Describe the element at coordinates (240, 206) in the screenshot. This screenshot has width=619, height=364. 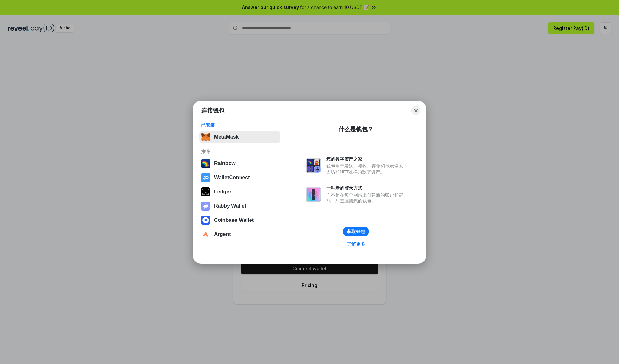
I see `button: Rabby Wallet` at that location.